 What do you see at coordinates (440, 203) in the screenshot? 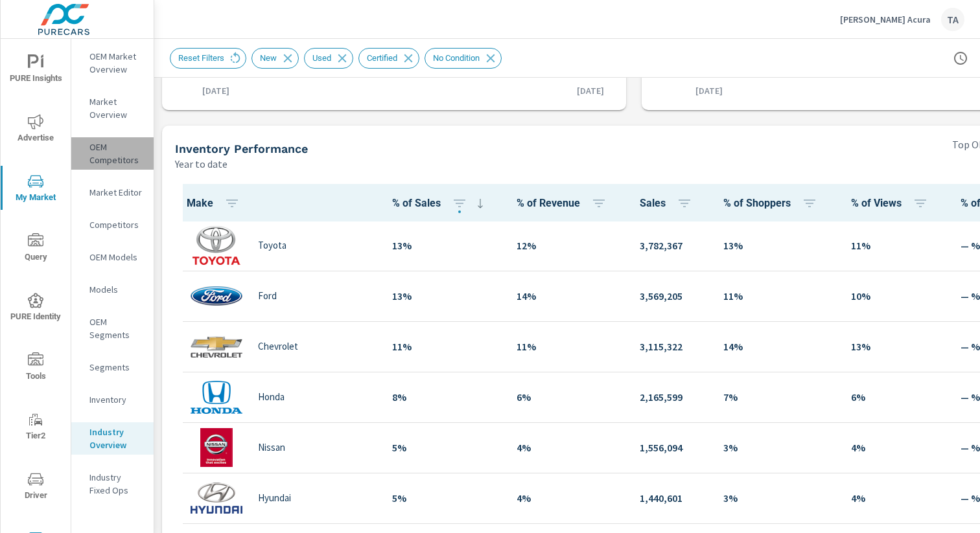
I see `span: % of Sales` at bounding box center [440, 203].